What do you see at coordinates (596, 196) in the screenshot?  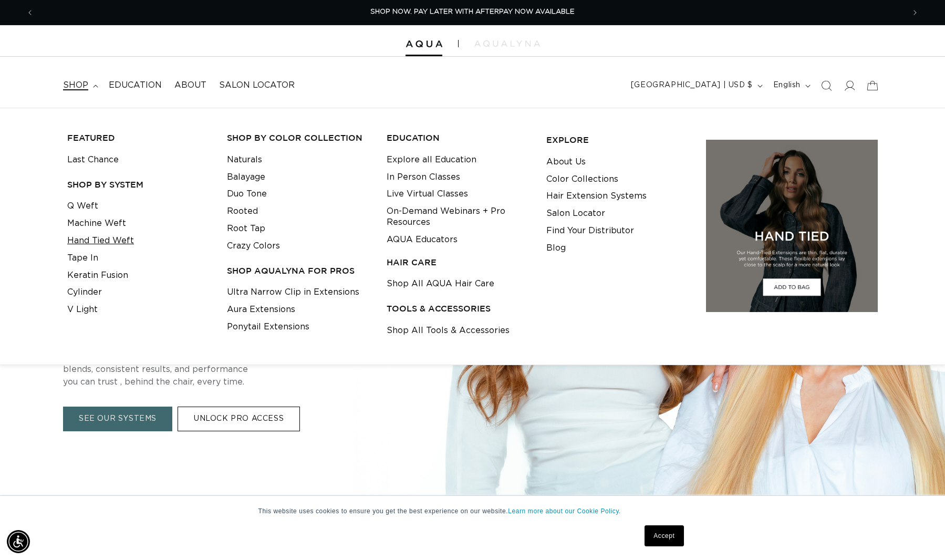 I see `a: Hair Extension Systems` at bounding box center [596, 196].